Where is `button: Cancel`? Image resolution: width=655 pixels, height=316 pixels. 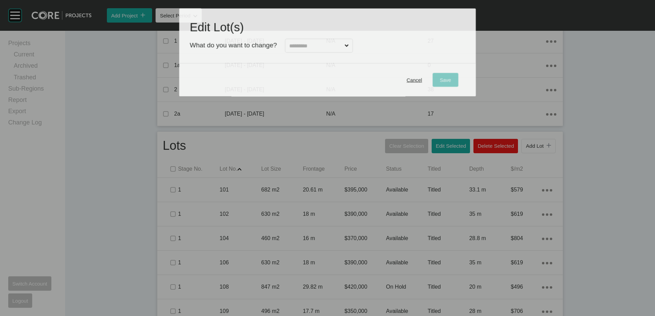
button: Cancel is located at coordinates (414, 80).